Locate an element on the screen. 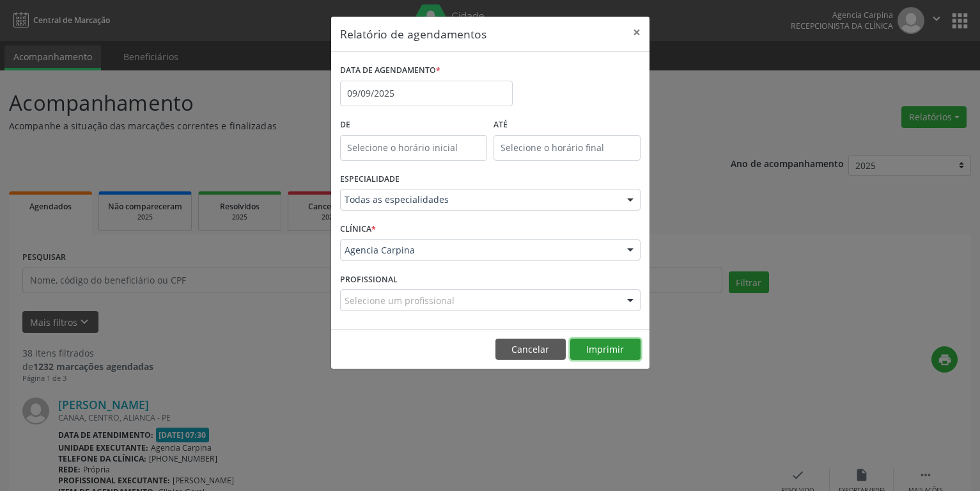 This screenshot has width=980, height=491. label: PROFISSIONAL is located at coordinates (369, 279).